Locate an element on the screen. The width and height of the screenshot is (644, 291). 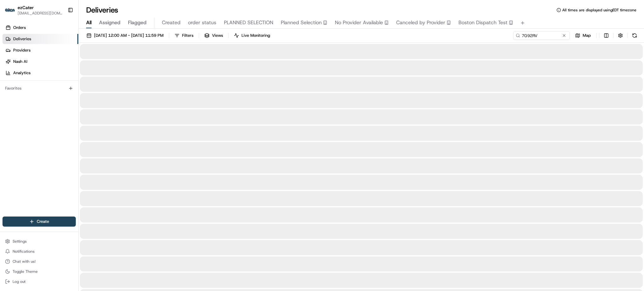
span: Boston Dispatch Test is located at coordinates (482, 22).